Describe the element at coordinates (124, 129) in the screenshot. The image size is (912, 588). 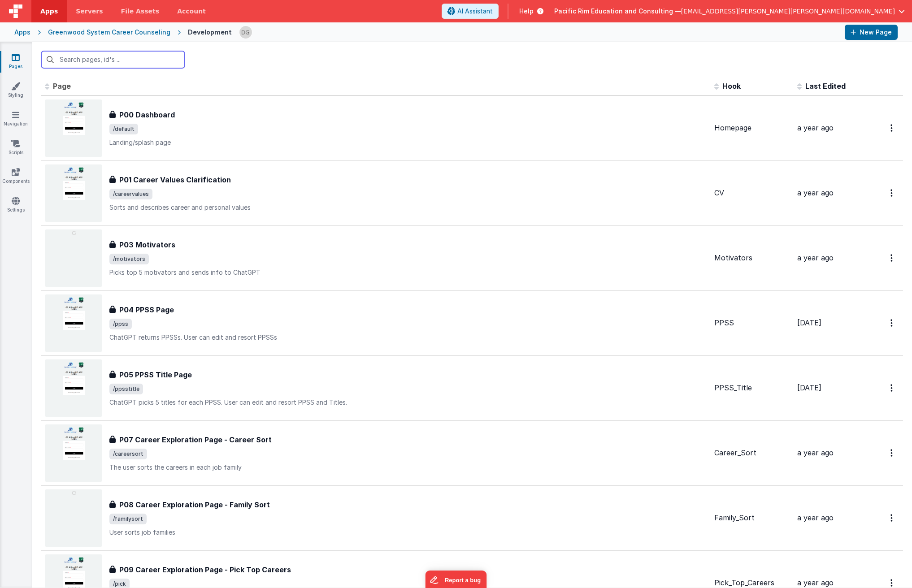
I see `span: /default` at that location.